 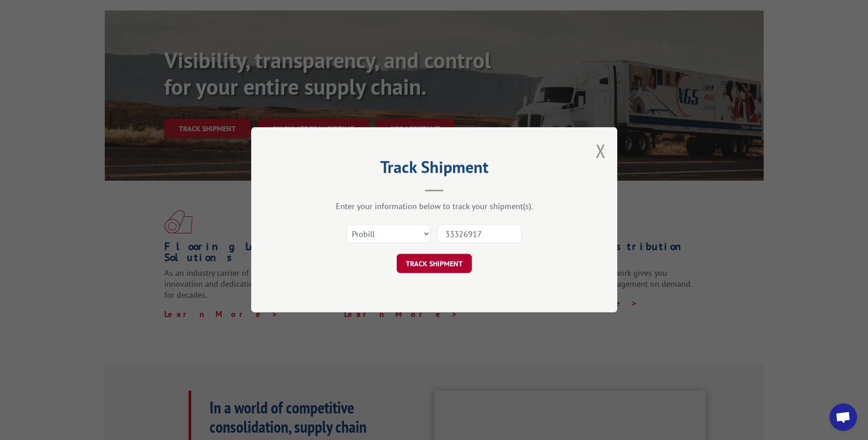 I want to click on h2: Track Shipment, so click(x=434, y=169).